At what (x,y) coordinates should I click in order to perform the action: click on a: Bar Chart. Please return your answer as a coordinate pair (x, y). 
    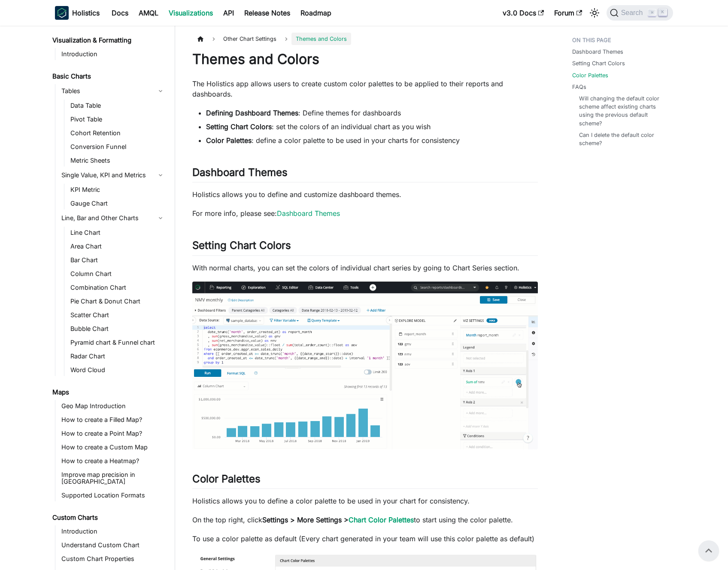
    Looking at the image, I should click on (118, 260).